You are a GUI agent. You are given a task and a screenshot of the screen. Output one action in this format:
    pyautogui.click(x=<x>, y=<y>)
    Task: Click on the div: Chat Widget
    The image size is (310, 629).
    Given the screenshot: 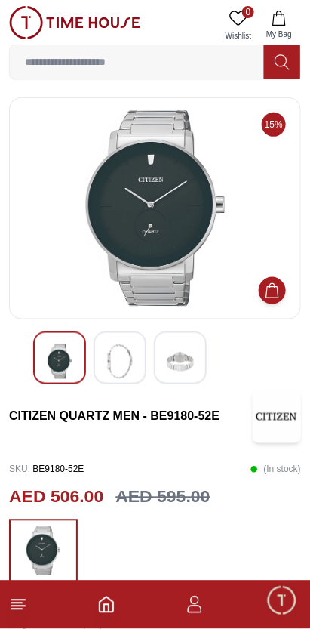 What is the action you would take?
    pyautogui.click(x=283, y=601)
    